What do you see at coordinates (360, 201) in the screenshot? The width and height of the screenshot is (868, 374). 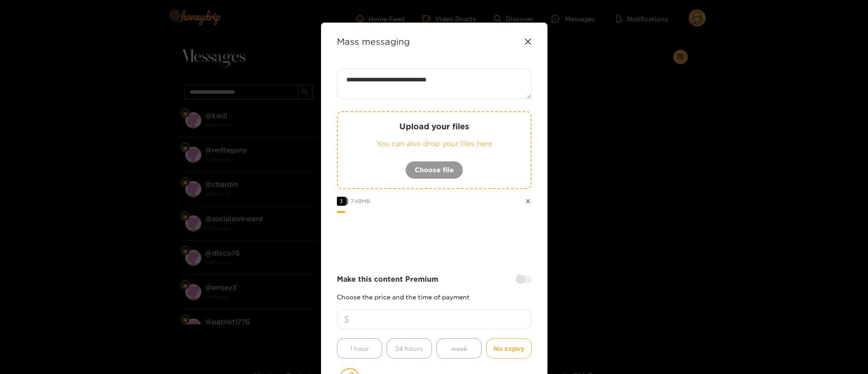 I see `span: 7.49 MB` at bounding box center [360, 201].